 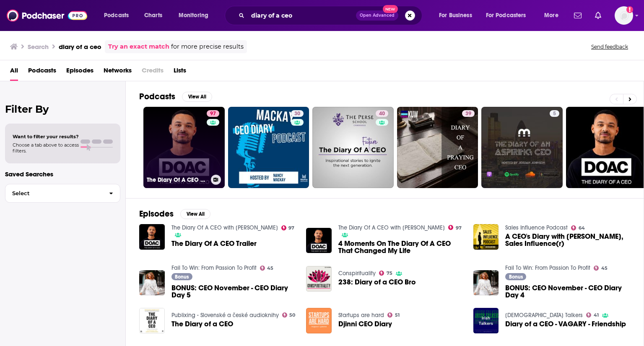 What do you see at coordinates (592, 315) in the screenshot?
I see `a: 41` at bounding box center [592, 315].